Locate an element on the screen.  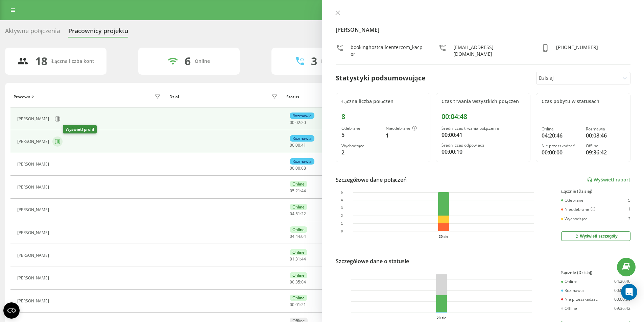
div: Statystyki podsumowujące is located at coordinates (381, 78).